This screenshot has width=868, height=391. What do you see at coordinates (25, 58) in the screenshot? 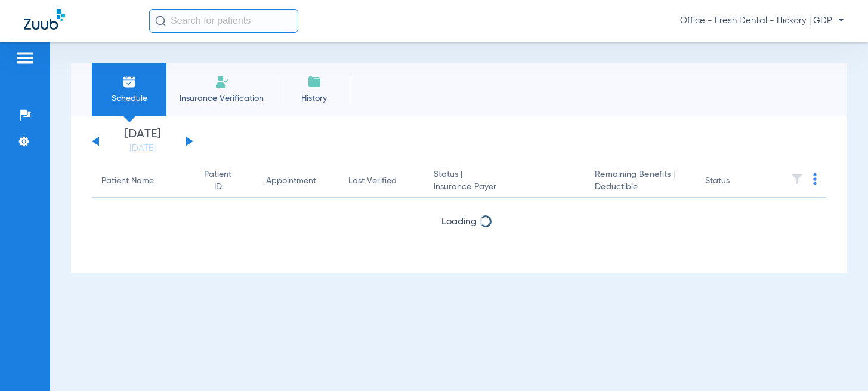
I see `img: hamburger-icon` at bounding box center [25, 58].